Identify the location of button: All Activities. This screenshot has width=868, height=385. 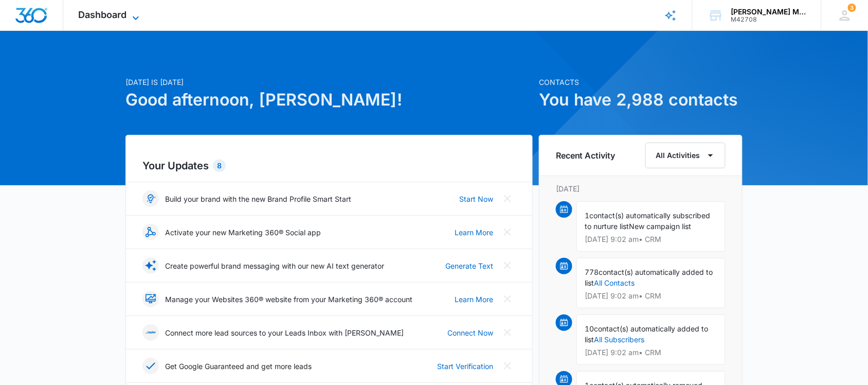
(686, 156).